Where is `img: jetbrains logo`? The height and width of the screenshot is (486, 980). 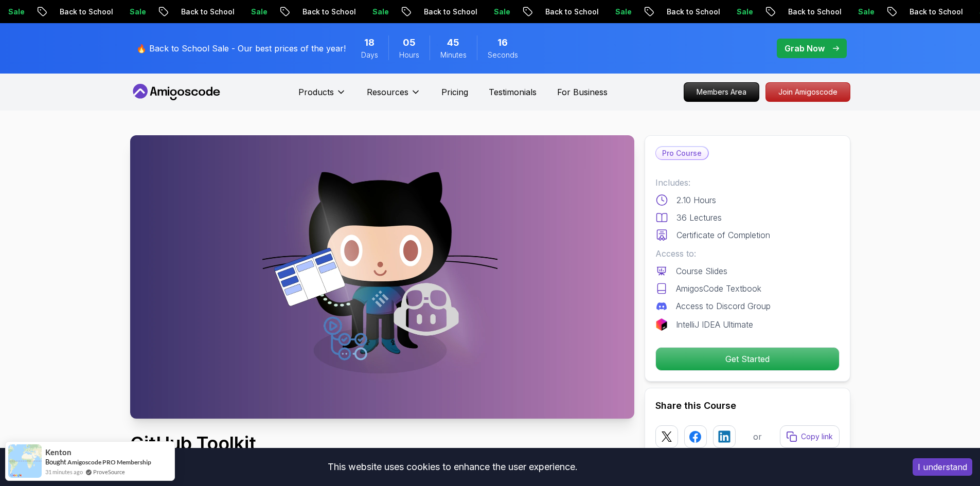
img: jetbrains logo is located at coordinates (661, 324).